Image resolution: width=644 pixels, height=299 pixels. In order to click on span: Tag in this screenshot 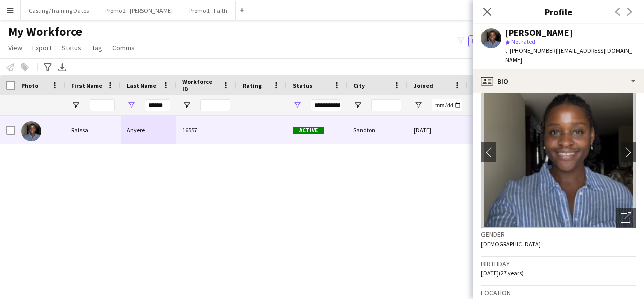, I will do `click(97, 48)`.